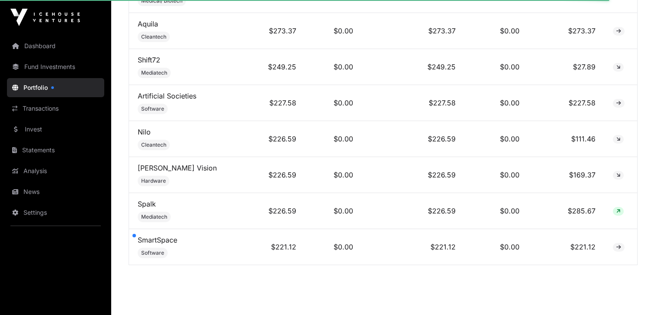  Describe the element at coordinates (153, 181) in the screenshot. I see `span: Hardware` at that location.